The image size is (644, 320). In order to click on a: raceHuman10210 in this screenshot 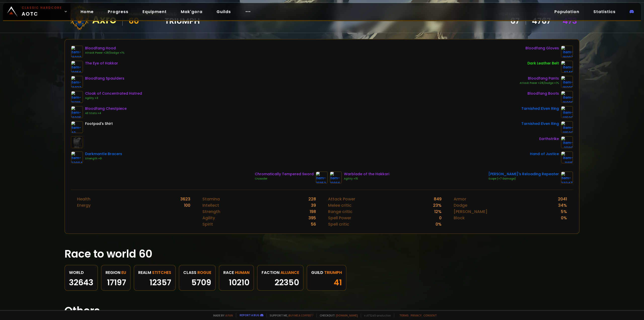, I will do `click(236, 278)`.